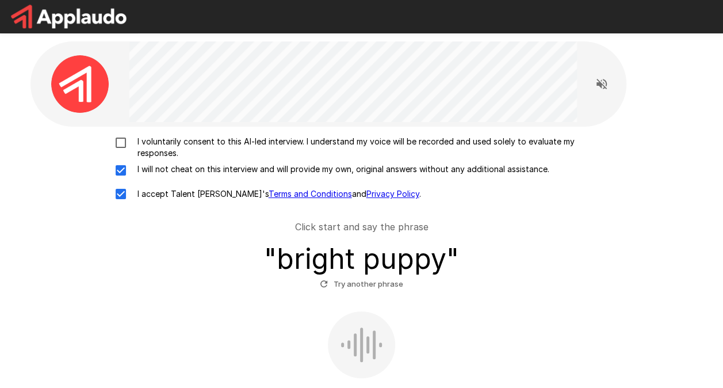 The height and width of the screenshot is (388, 723). What do you see at coordinates (393, 193) in the screenshot?
I see `a: Privacy Policy` at bounding box center [393, 193].